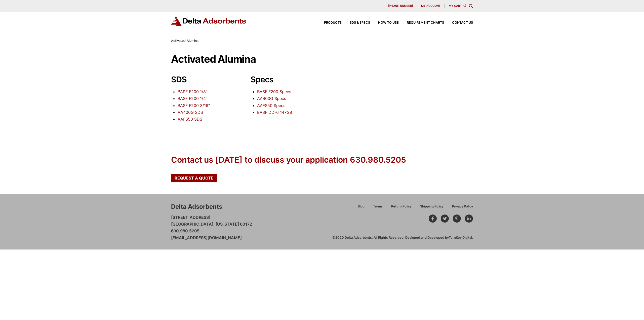 This screenshot has width=644, height=320. I want to click on span: Return Policy, so click(401, 206).